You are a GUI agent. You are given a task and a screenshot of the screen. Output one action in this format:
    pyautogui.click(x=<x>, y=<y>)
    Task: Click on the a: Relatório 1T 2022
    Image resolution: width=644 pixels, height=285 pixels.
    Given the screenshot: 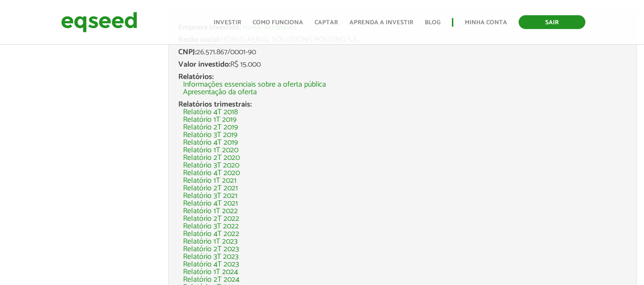 What is the action you would take?
    pyautogui.click(x=210, y=211)
    